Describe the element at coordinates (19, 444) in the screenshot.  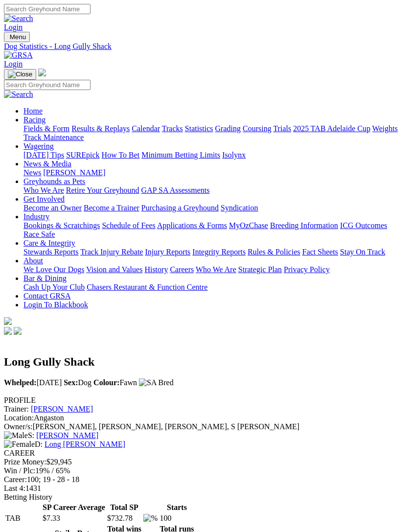
I see `img: Female` at that location.